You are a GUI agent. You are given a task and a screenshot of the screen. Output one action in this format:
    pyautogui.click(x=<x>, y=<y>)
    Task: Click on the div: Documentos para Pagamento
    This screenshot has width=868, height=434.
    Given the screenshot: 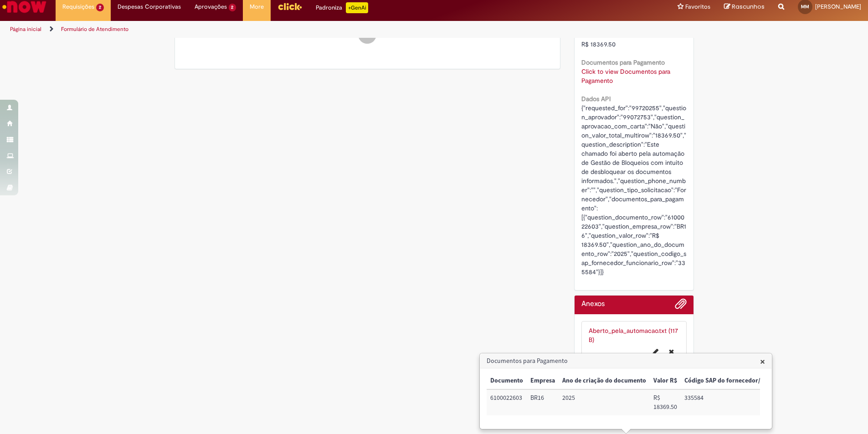 What is the action you would take?
    pyautogui.click(x=626, y=391)
    